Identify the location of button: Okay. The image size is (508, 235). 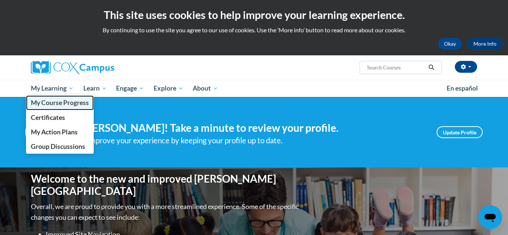
(450, 44).